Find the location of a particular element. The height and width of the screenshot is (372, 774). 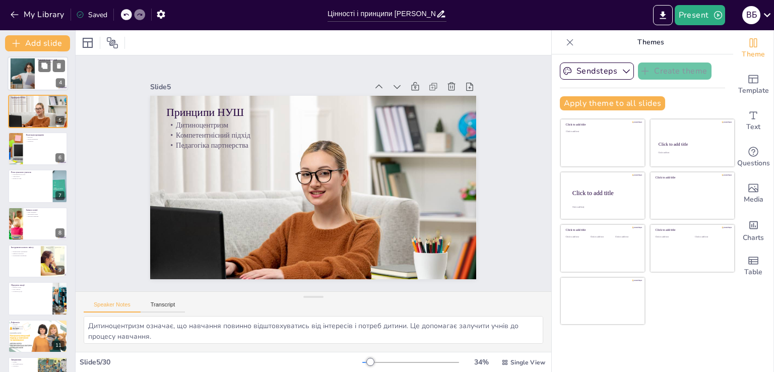

p: Зміни в освіті is located at coordinates (45, 210).